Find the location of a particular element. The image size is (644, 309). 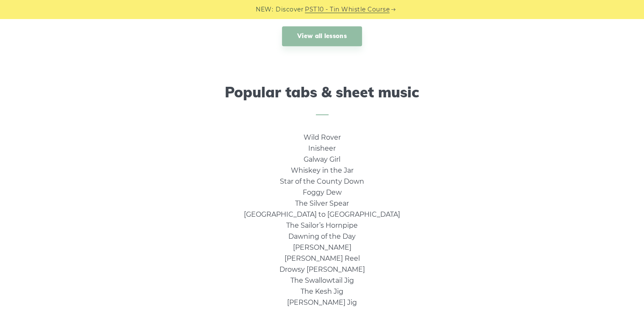

a: View all lessons is located at coordinates (322, 36).